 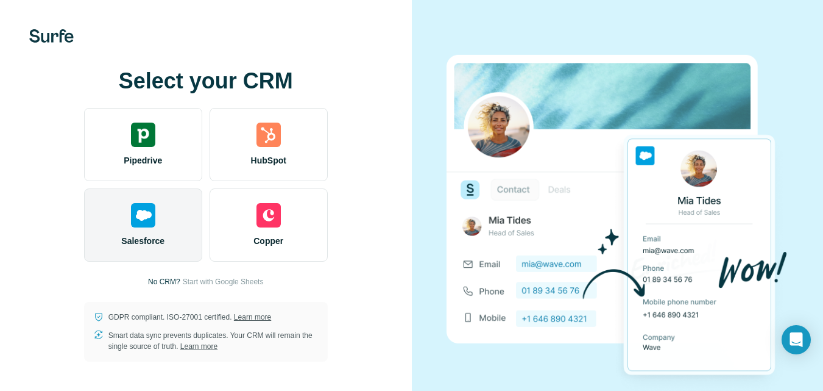 I want to click on img: hubspot's logo, so click(x=269, y=135).